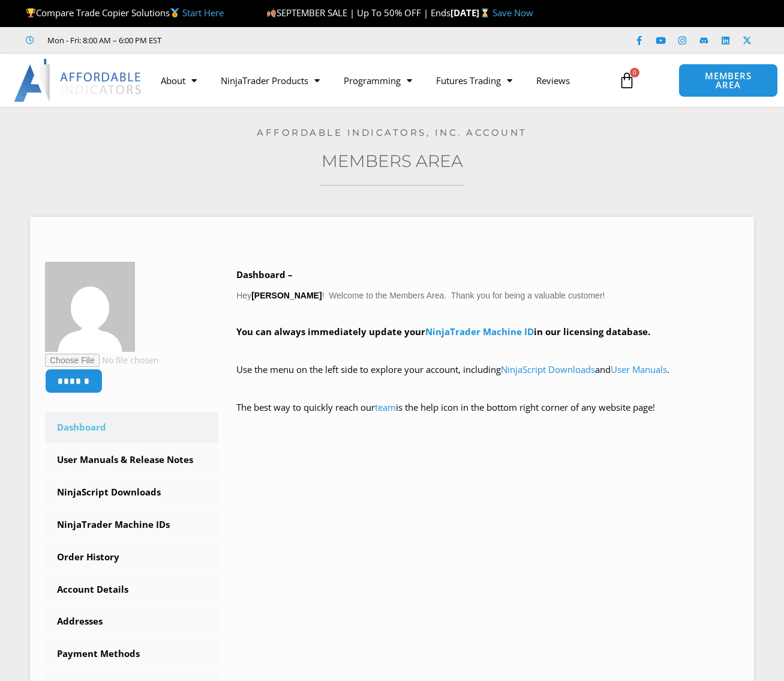 The image size is (784, 681). I want to click on a: Start Here, so click(203, 12).